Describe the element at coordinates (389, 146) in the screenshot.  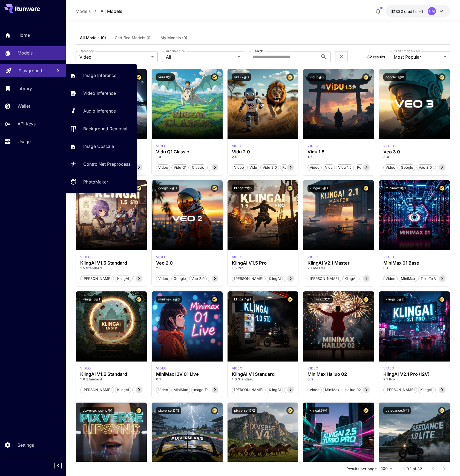
I see `div: google_veo_3` at that location.